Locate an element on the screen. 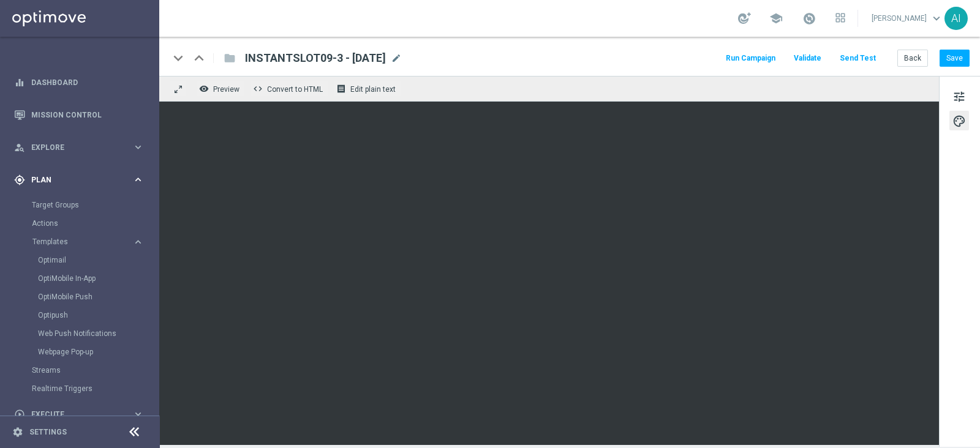  button: Send Test is located at coordinates (857, 58).